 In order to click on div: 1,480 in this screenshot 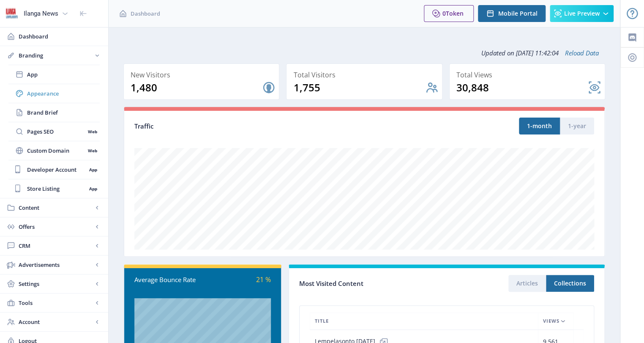, I will do `click(196, 88)`.